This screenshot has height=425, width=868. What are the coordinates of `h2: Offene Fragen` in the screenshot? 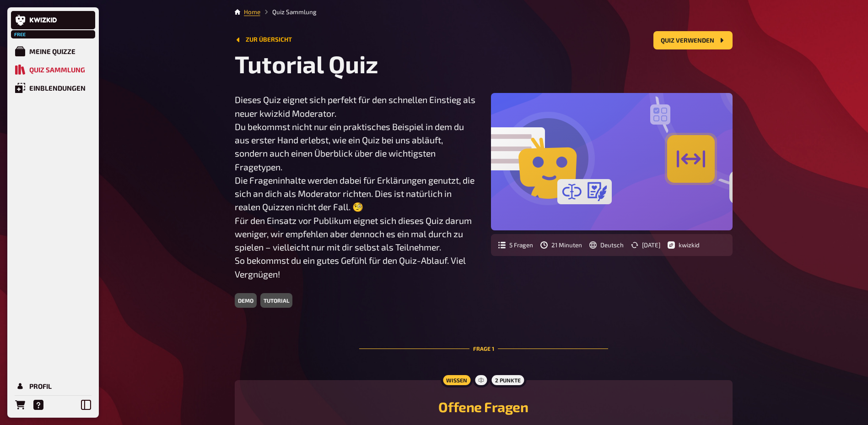 It's located at (484, 406).